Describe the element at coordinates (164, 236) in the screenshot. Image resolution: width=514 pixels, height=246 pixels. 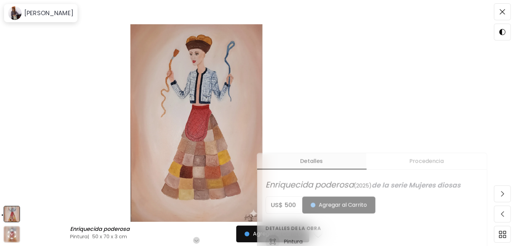
I see `h4: Pintura | 50 x 70 x 3 cm` at that location.